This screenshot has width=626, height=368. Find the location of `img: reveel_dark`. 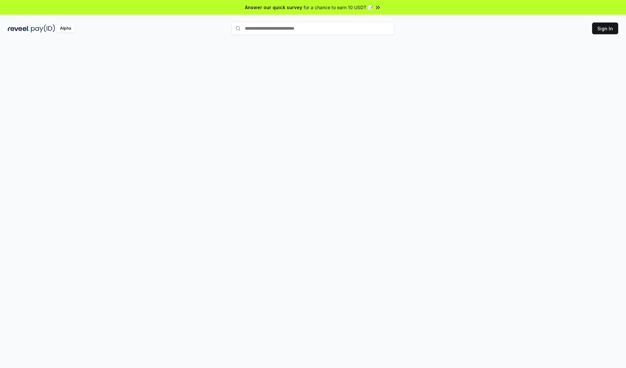

img: reveel_dark is located at coordinates (19, 28).